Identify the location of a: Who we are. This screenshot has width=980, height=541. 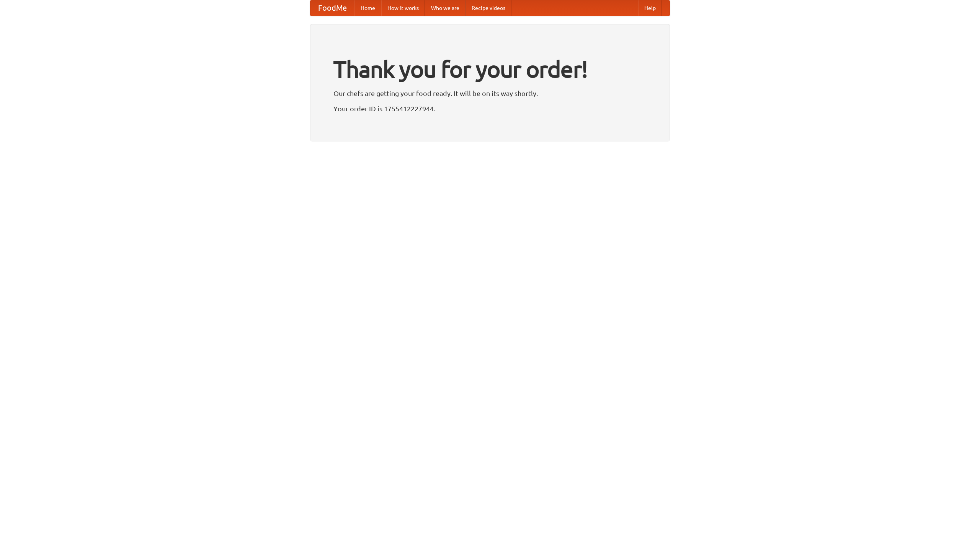
(445, 8).